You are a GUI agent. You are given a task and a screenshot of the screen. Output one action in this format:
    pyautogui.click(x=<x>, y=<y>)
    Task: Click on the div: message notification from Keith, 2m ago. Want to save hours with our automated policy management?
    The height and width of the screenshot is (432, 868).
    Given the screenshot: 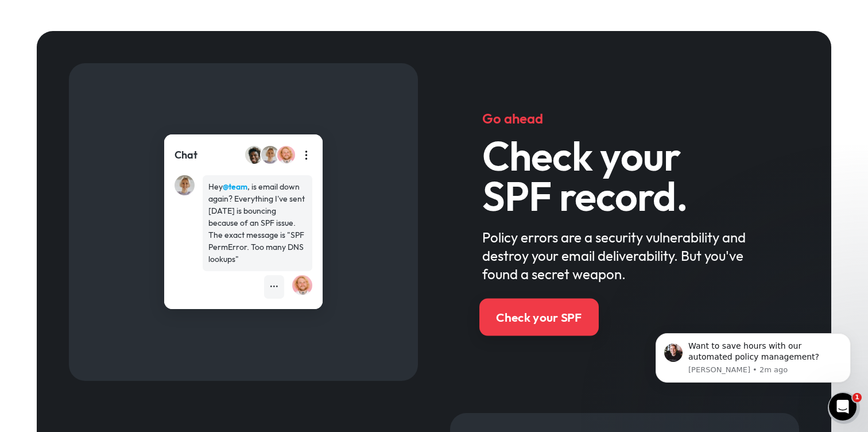 What is the action you would take?
    pyautogui.click(x=115, y=39)
    